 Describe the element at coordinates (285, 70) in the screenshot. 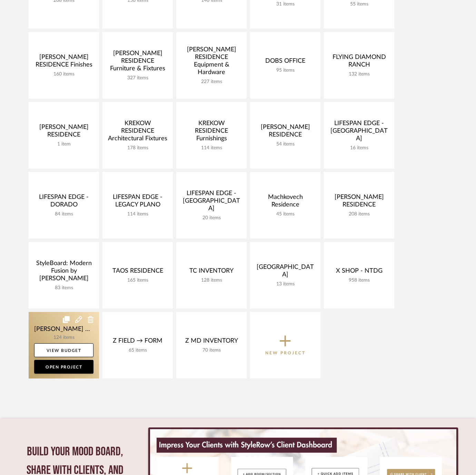

I see `div: 95 items` at that location.